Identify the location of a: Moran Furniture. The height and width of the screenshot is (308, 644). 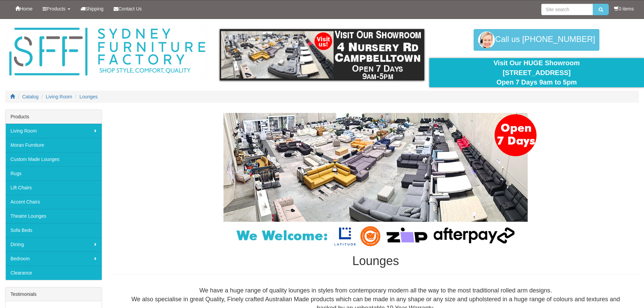
(53, 145).